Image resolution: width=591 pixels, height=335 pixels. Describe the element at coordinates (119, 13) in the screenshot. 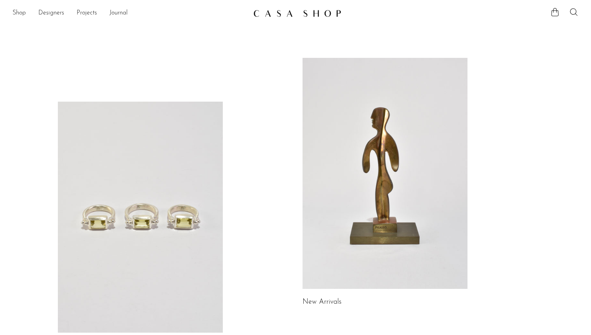

I see `a: Journal` at that location.